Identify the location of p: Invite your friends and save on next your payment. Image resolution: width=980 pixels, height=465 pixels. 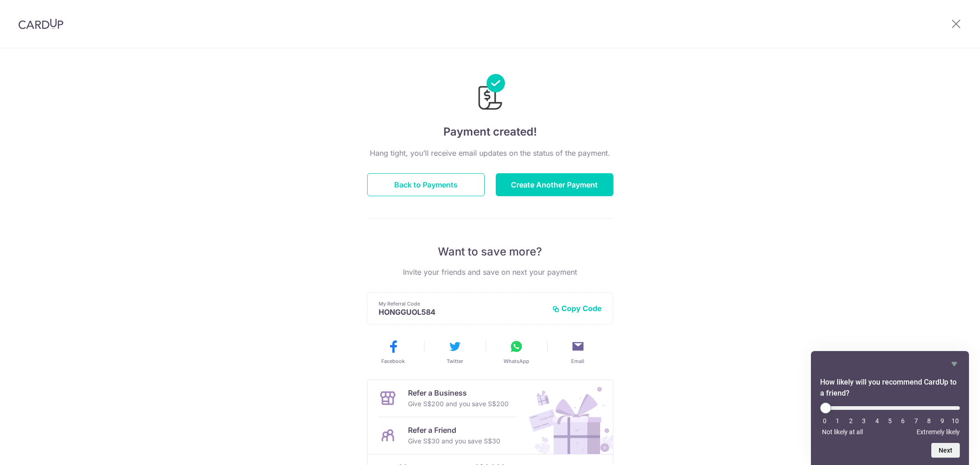
(490, 271).